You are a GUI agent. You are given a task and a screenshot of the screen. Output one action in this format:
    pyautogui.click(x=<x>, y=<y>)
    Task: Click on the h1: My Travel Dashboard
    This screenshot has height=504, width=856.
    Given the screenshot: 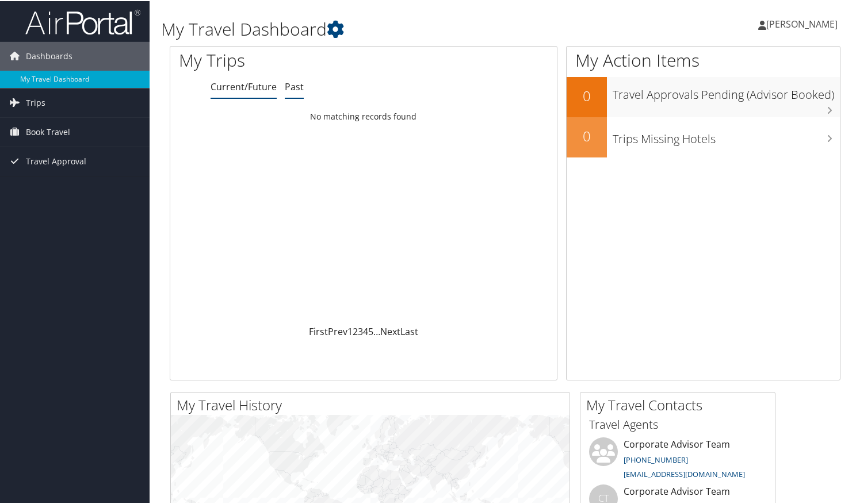 What is the action you would take?
    pyautogui.click(x=390, y=28)
    